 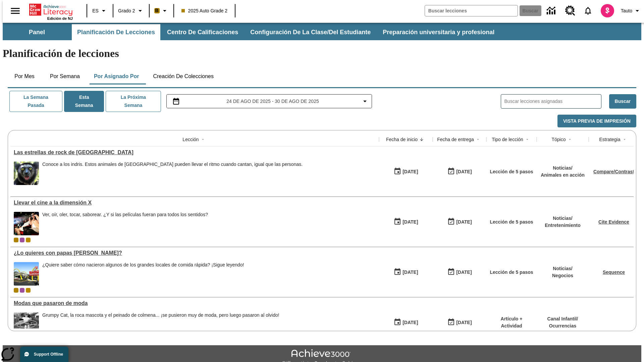 I want to click on button: 06/30/26: Último día en que podrá accederse la lección, so click(x=460, y=322).